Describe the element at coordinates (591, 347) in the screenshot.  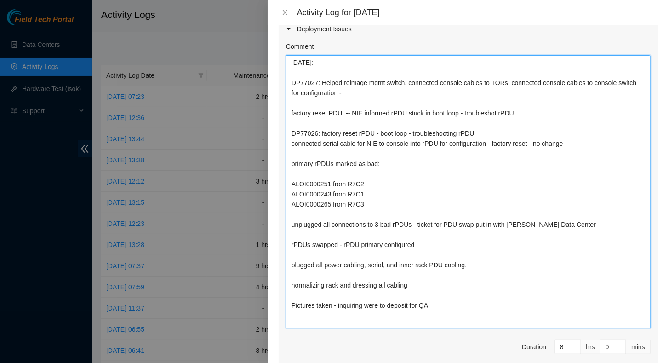
I see `div: hrs` at that location.